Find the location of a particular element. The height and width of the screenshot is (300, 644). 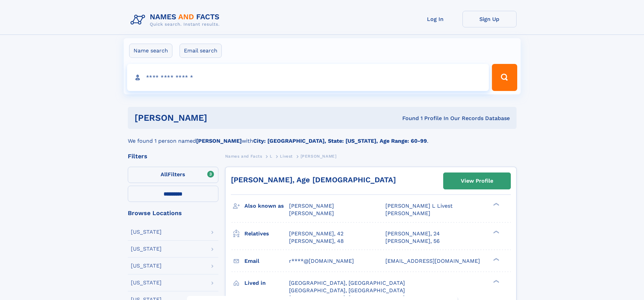

button: Search Button is located at coordinates (504, 78).